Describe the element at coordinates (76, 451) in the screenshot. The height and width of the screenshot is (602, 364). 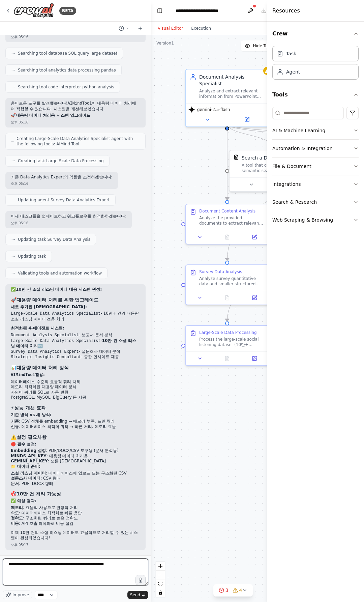
I see `li: : PDF/DOCX/CSV 도구용 (문서 분석용)` at that location.